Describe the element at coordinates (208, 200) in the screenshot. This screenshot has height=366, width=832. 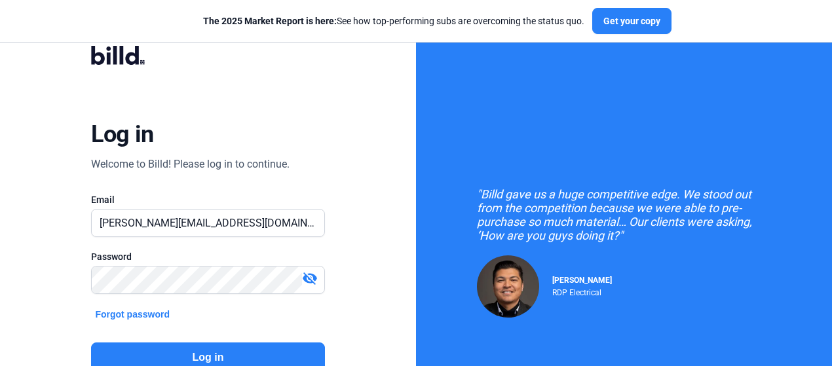
I see `div: Email` at that location.